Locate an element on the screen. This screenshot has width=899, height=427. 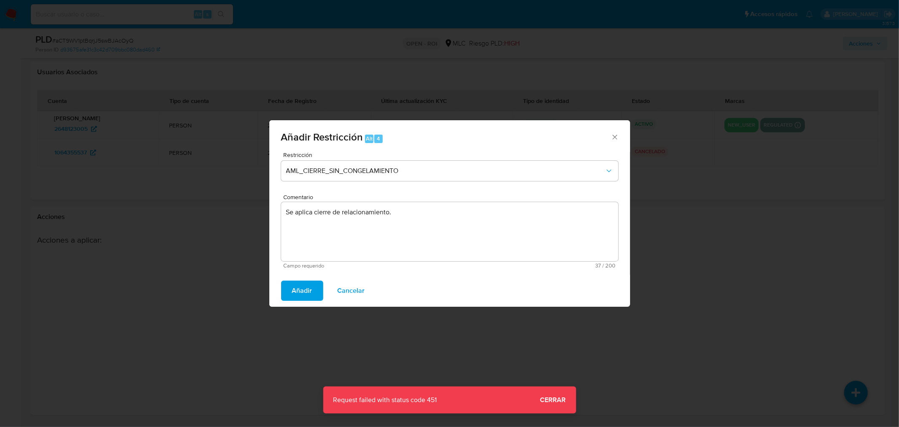
span: Comentario is located at coordinates (452, 197).